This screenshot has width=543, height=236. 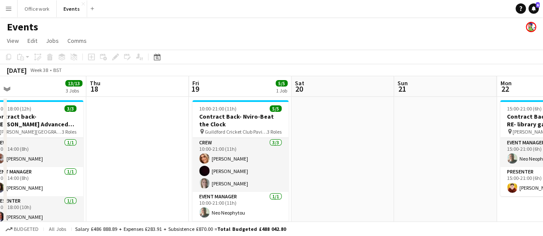 I want to click on span: Total Budgeted £488 042.80, so click(x=251, y=229).